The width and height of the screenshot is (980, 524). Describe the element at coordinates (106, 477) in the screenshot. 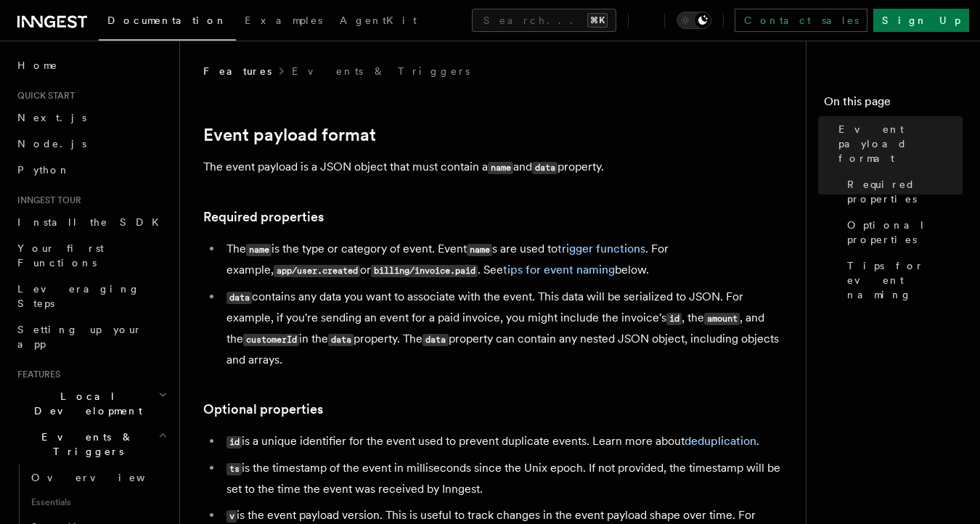

I see `span: Overview` at that location.